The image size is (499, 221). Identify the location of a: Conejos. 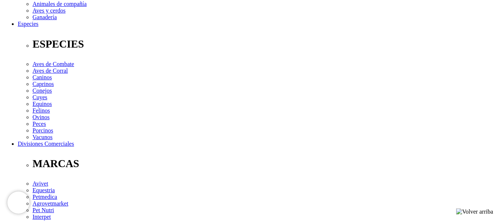
(42, 91).